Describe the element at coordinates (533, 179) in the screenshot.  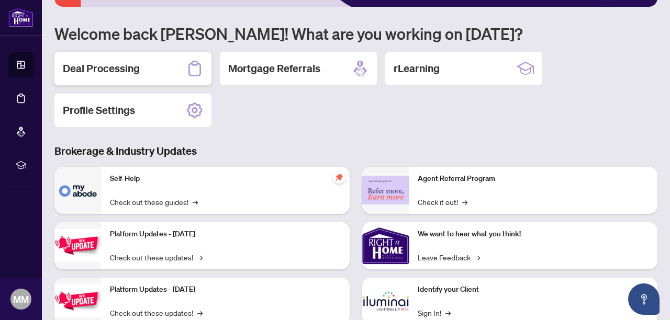
I see `p: Agent Referral Program` at that location.